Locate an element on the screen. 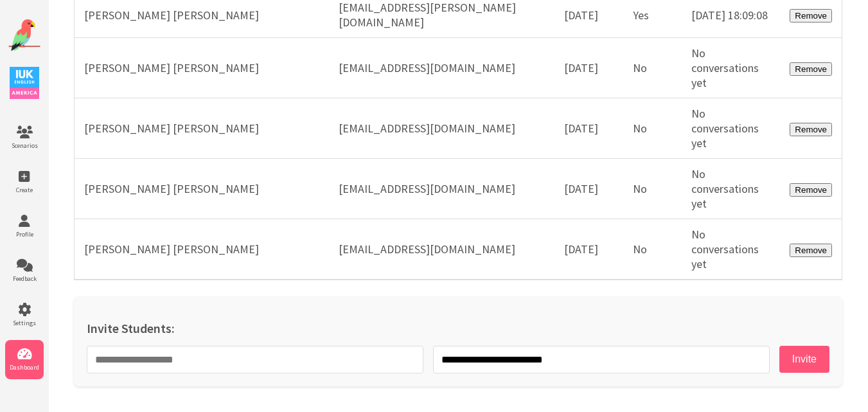  img: Website Logo is located at coordinates (25, 35).